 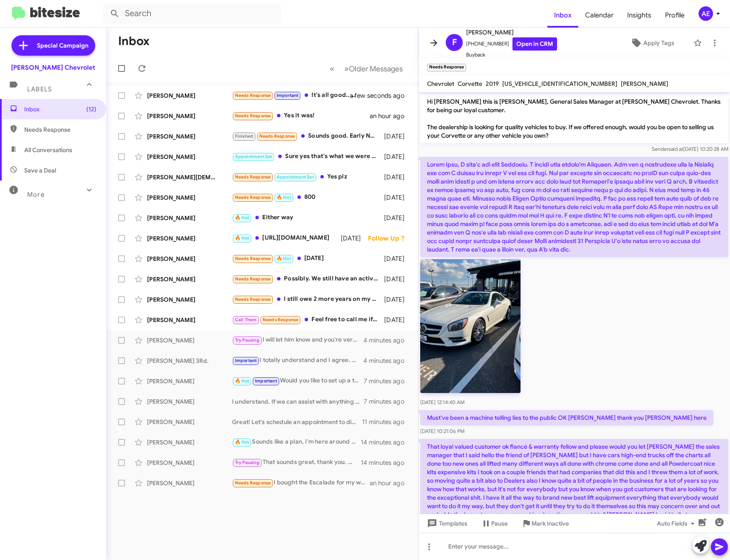 I want to click on a: Profile, so click(x=675, y=15).